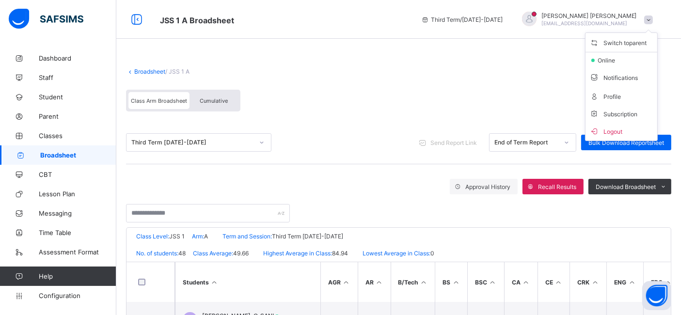  What do you see at coordinates (78, 58) in the screenshot?
I see `span: Dashboard` at bounding box center [78, 58].